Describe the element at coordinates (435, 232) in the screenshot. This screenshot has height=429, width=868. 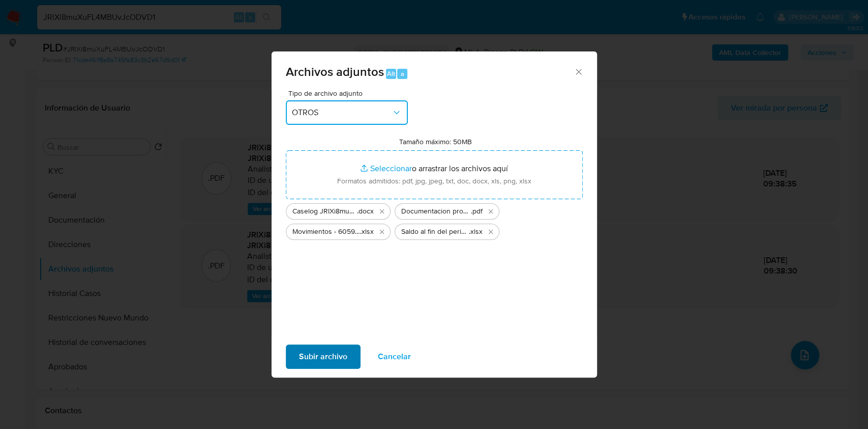
I see `span: Saldo al fin del periodo` at that location.